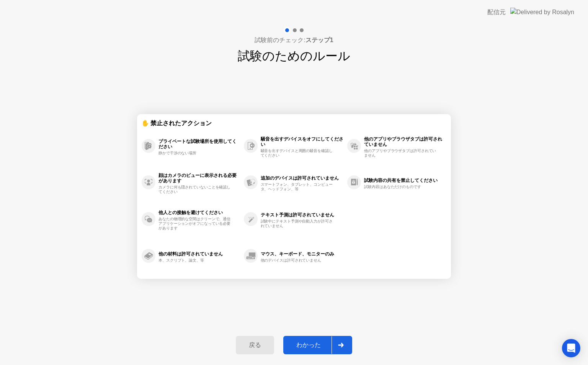 This screenshot has width=588, height=365. I want to click on div: カメラに何も隠されていないことを確認してください, so click(195, 190).